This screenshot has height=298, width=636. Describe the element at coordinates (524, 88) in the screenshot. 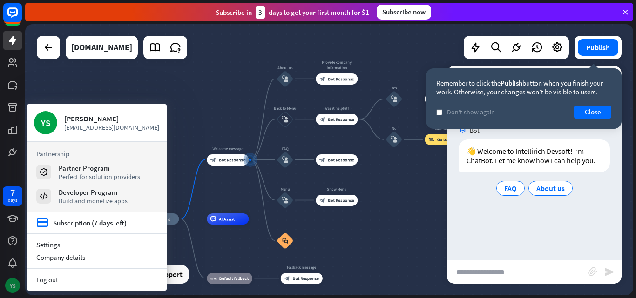

I see `div: Remember to click the button when you finish your work. Otherwise, your changes won’t be visible ...` at that location.